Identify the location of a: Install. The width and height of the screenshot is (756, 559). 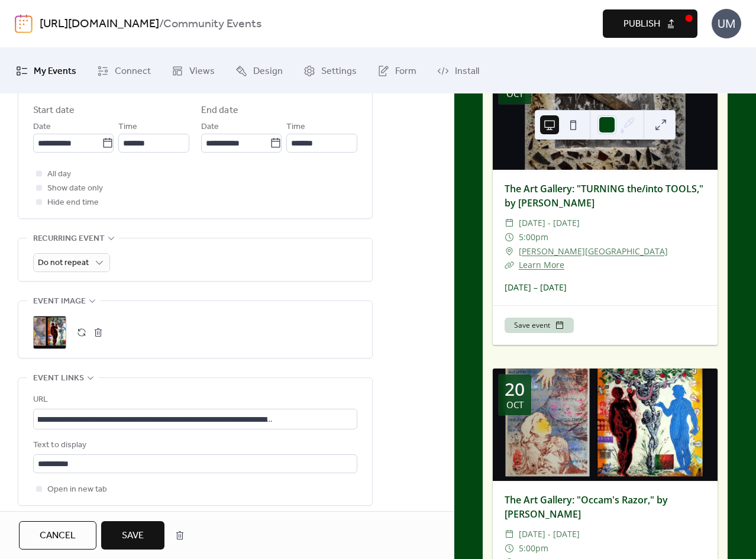
(457, 70).